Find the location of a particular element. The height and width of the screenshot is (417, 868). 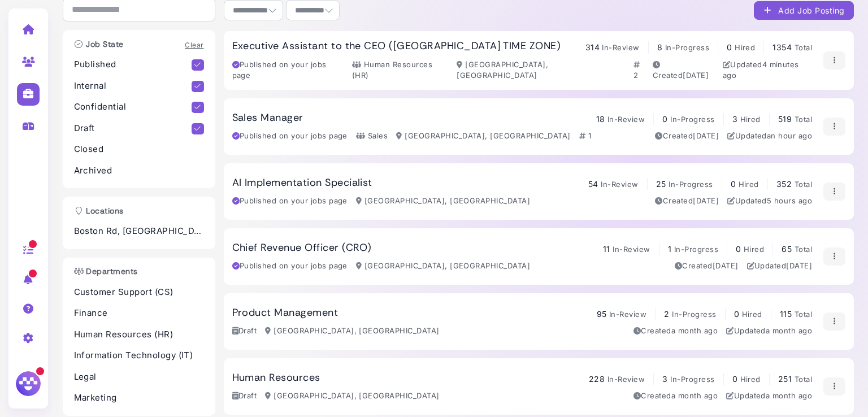

h3: Sales Manager is located at coordinates (268, 118).